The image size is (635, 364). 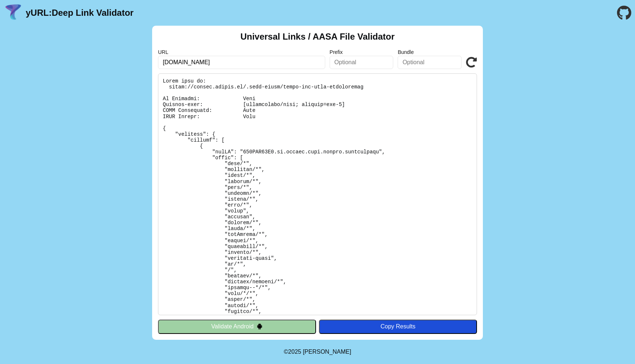 I want to click on input: Required, so click(x=241, y=63).